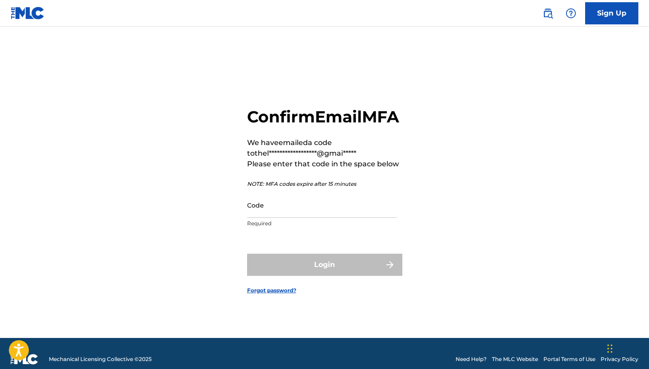  I want to click on a: Privacy Policy, so click(619, 359).